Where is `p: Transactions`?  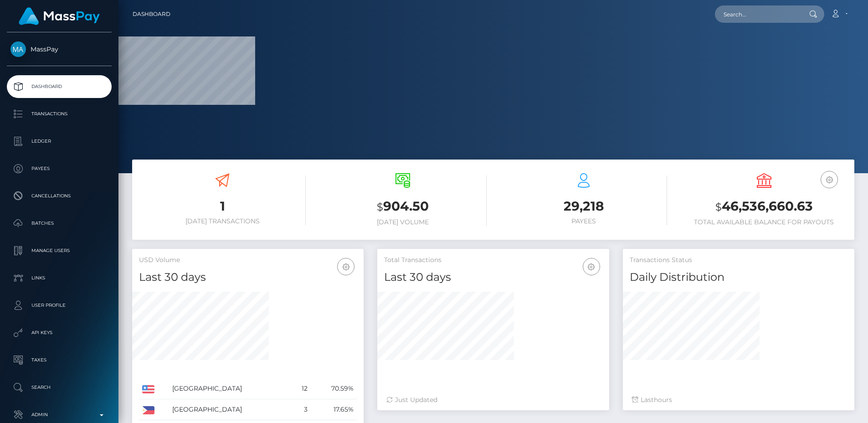 p: Transactions is located at coordinates (59, 114).